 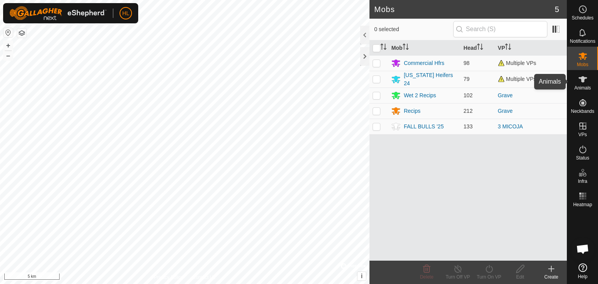 What do you see at coordinates (467, 63) in the screenshot?
I see `span: 98` at bounding box center [467, 63].